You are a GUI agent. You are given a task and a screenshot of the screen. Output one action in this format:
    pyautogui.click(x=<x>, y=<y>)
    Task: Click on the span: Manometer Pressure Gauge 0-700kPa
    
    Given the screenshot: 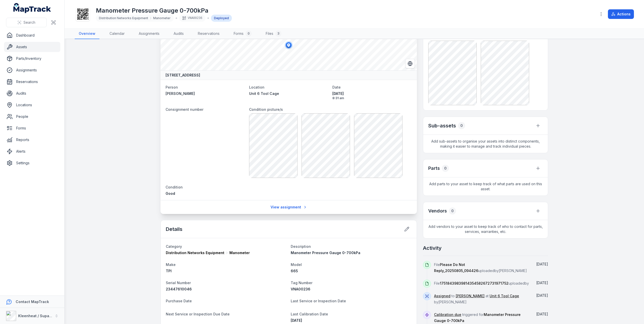 What is the action you would take?
    pyautogui.click(x=325, y=252)
    